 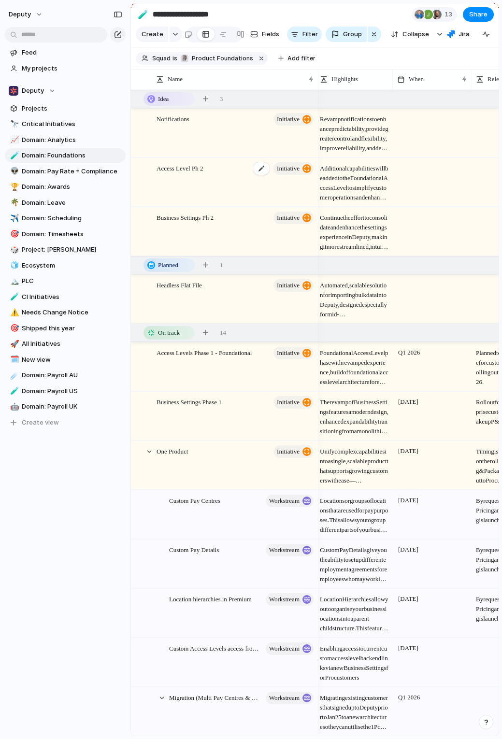 I want to click on span: Critical Initiatives, so click(x=72, y=124).